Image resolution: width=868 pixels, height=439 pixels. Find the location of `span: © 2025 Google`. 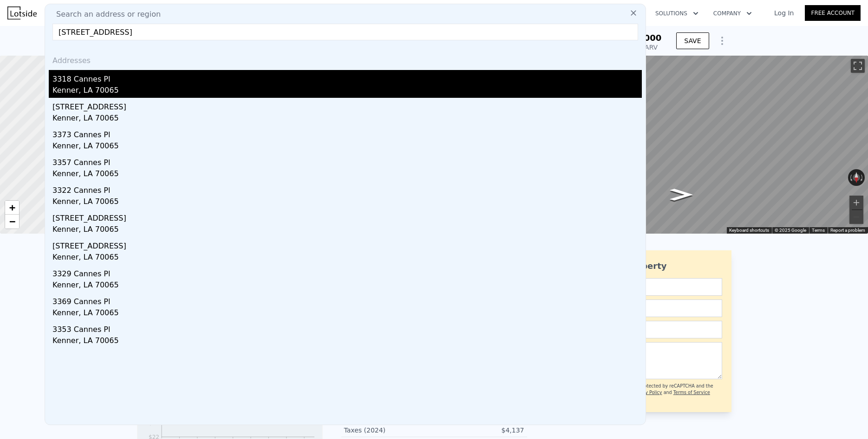

span: © 2025 Google is located at coordinates (791, 230).